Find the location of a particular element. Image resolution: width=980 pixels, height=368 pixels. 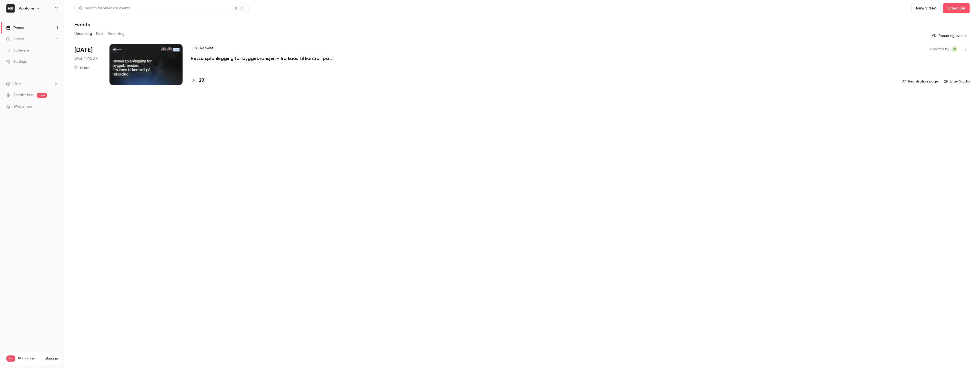

img: Appfarm is located at coordinates (11, 8).